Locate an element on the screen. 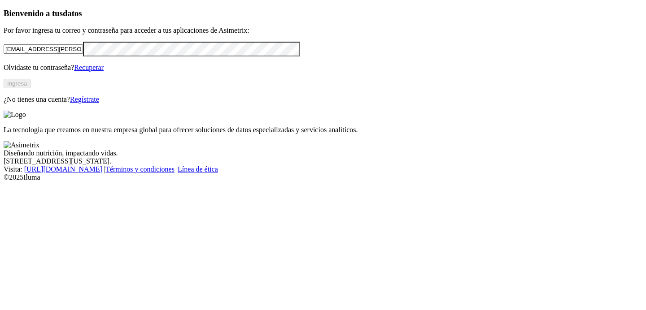 This screenshot has width=646, height=310. h3: Bienvenido a tus is located at coordinates (323, 13).